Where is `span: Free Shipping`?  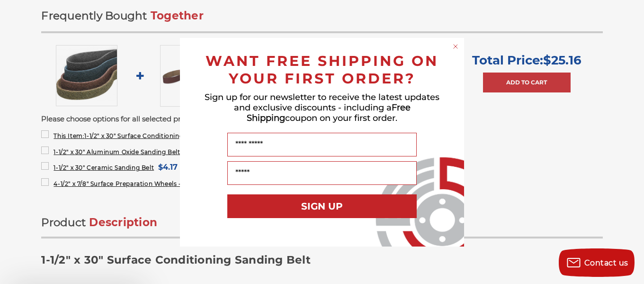
span: Free Shipping is located at coordinates (329, 113).